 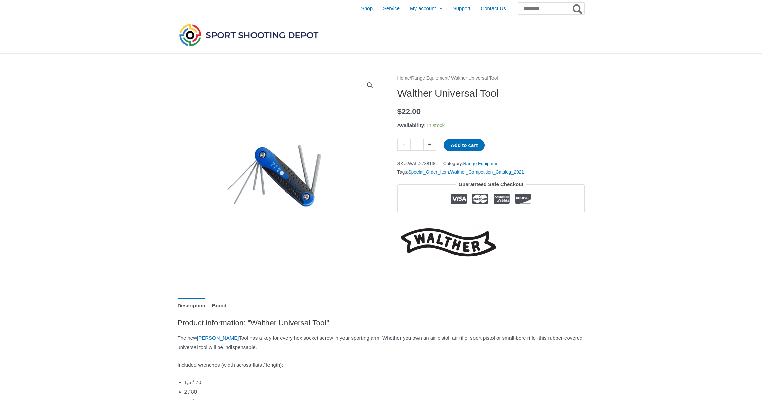 I want to click on nav: Breadcrumb, so click(x=491, y=78).